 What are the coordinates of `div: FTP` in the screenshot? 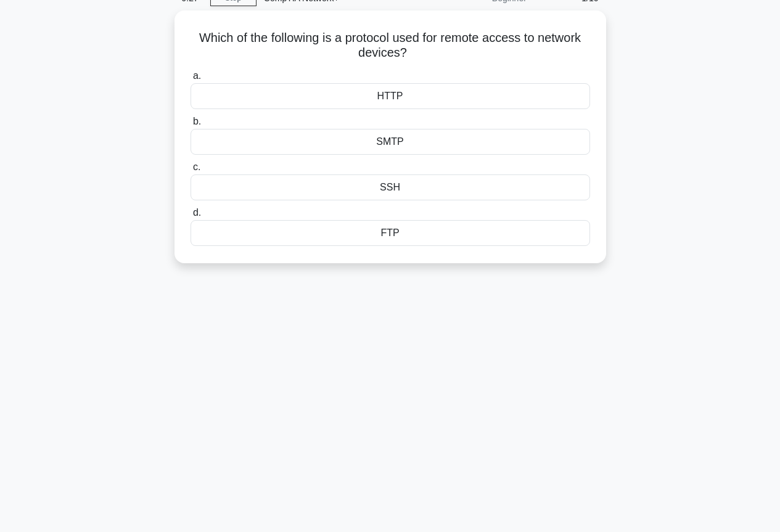 It's located at (390, 233).